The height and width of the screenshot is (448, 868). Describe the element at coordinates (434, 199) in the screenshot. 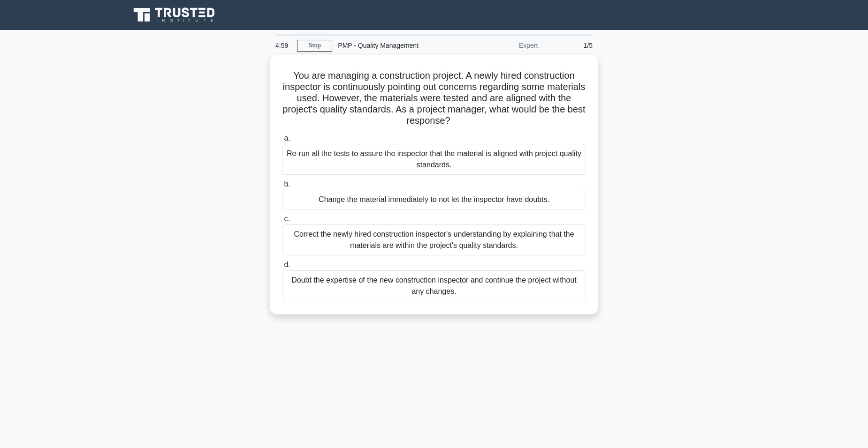

I see `div: Change the material immediately to not let the inspector have doubts.` at that location.